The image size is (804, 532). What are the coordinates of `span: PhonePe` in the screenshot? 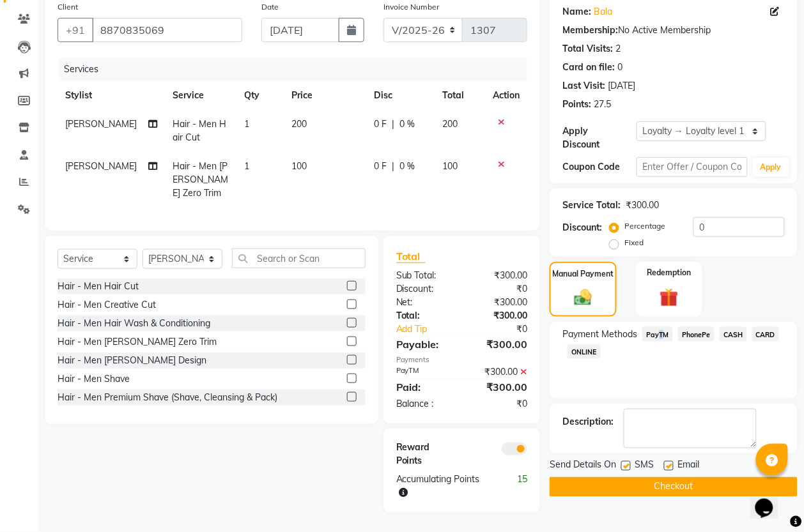 It's located at (695, 335).